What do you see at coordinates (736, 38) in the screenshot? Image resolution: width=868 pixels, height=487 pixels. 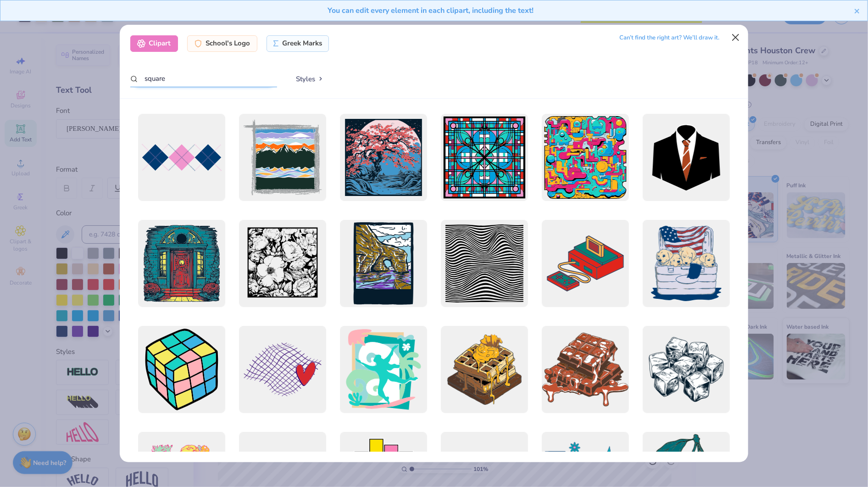 I see `button: Close` at bounding box center [736, 38].